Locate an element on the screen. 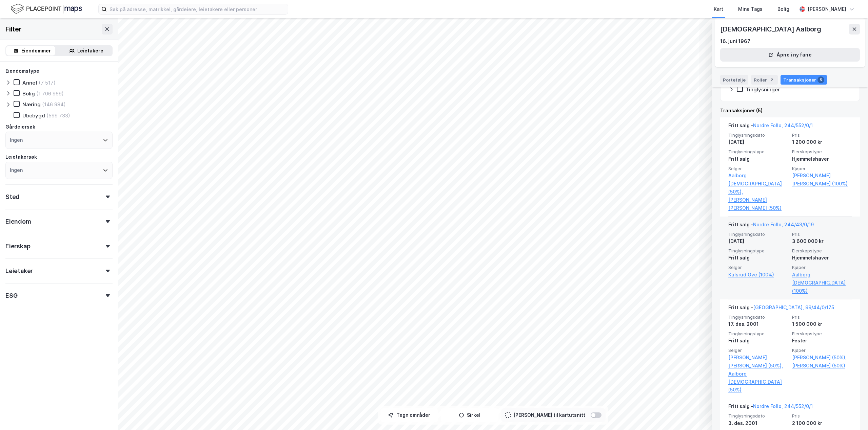  div: (1 706 969) is located at coordinates (50, 93).